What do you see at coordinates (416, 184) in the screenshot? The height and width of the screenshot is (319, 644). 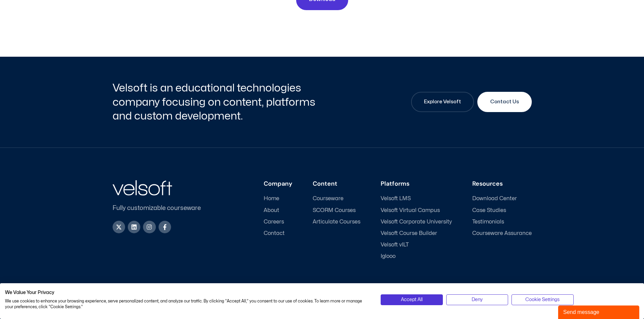 I see `h3: Platforms` at bounding box center [416, 184].